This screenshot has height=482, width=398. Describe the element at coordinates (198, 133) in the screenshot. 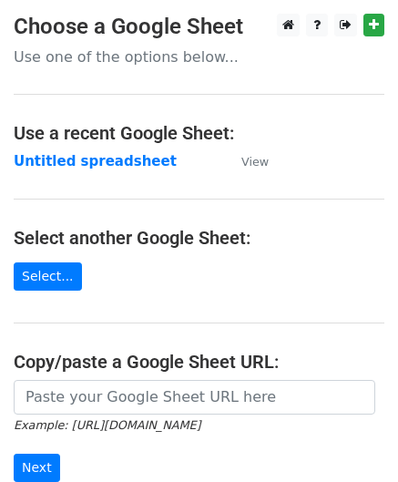

I see `h4: Use a recent Google Sheet:` at that location.